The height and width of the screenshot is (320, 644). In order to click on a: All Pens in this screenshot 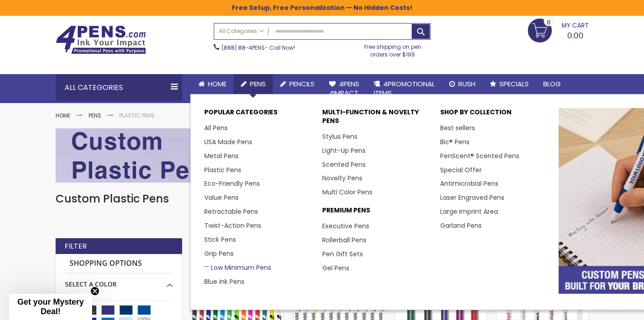, I will do `click(216, 128)`.